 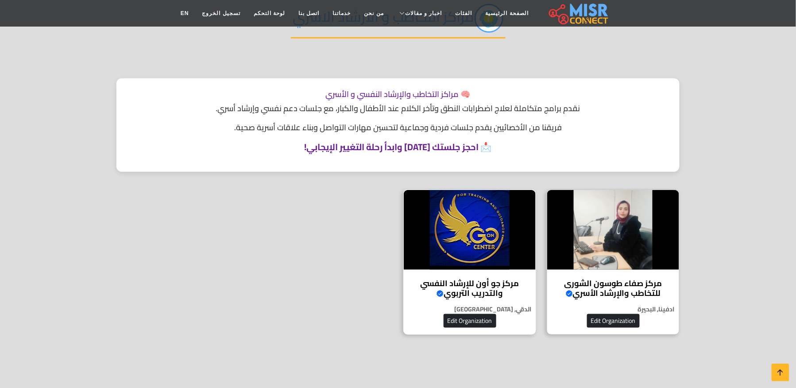 I want to click on h4: مركز جو أون للإرشاد النفسي والتدريب التربوي, so click(x=470, y=288).